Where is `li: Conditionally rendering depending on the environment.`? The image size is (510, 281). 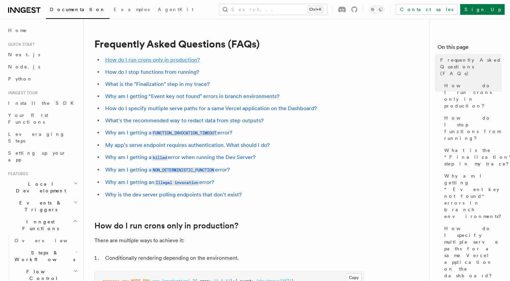
li: Conditionally rendering depending on the environment. is located at coordinates (233, 258).